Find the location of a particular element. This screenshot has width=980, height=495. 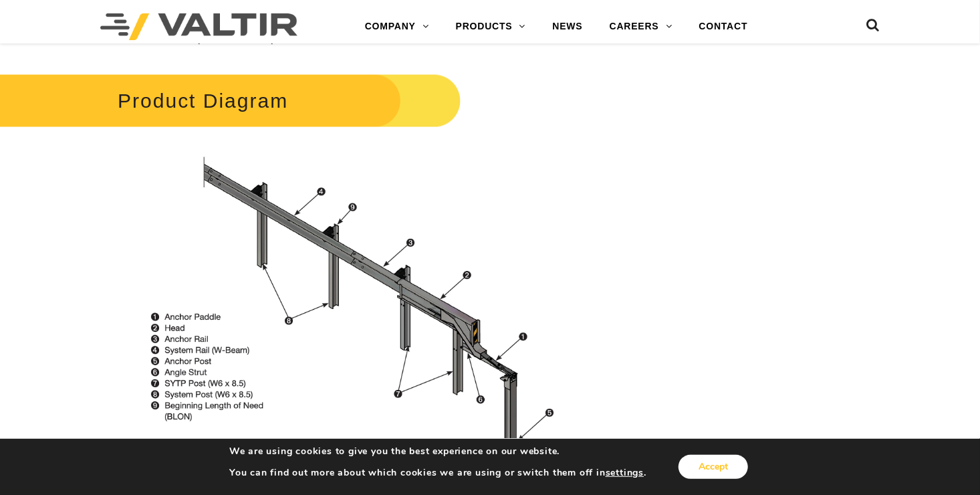

p: You can find out more about which cookies we are using or switch them off in . is located at coordinates (438, 473).